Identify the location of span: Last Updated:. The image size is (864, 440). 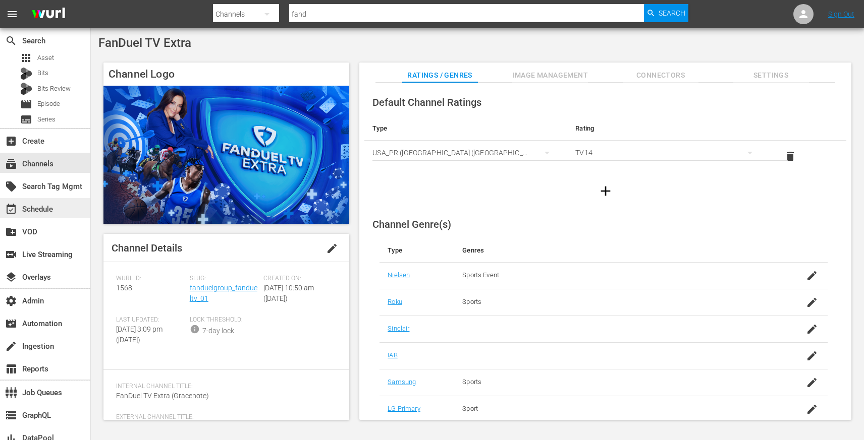
(150, 320).